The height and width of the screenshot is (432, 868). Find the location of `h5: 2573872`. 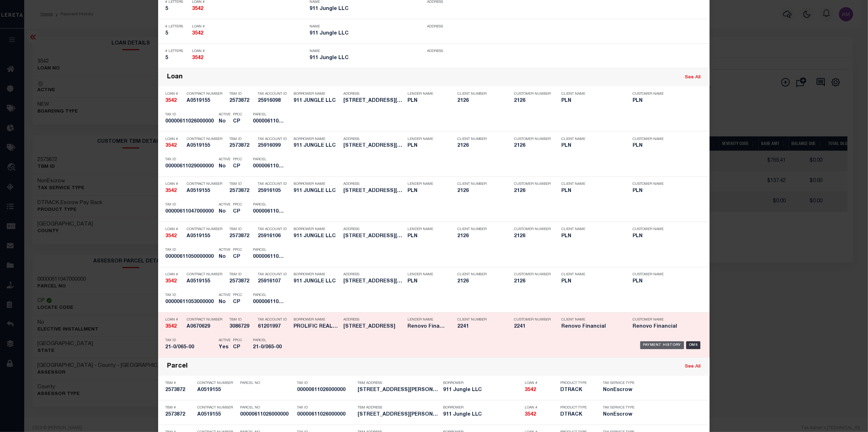

h5: 2573872 is located at coordinates (242, 236).